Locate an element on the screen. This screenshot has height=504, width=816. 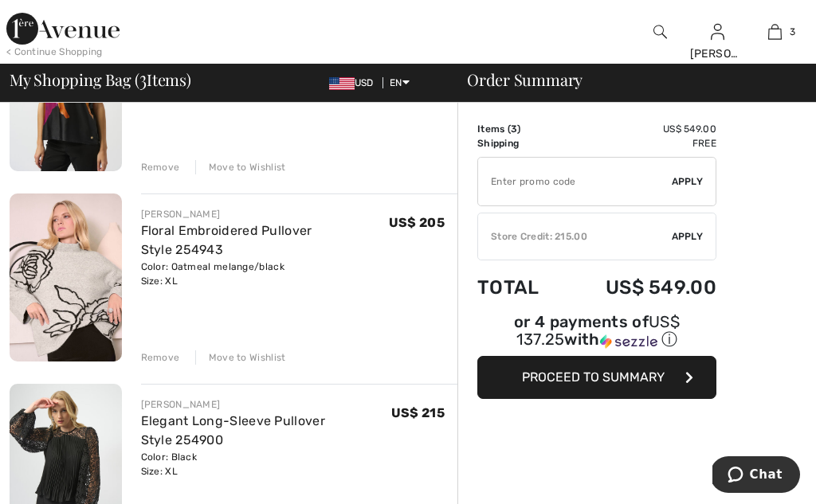
span: Chat is located at coordinates (53, 18).